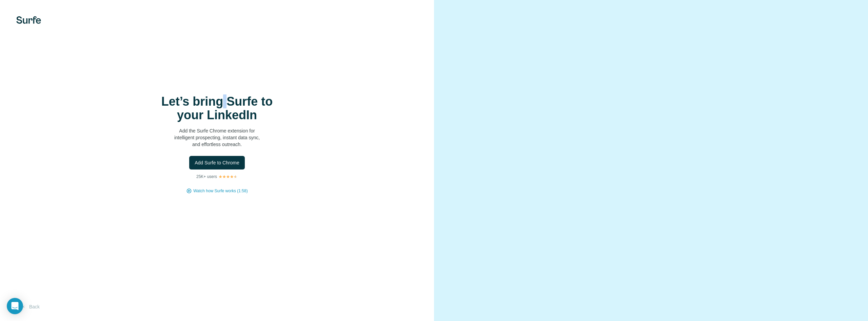 Image resolution: width=868 pixels, height=321 pixels. What do you see at coordinates (217, 163) in the screenshot?
I see `span: Add Surfe to Chrome` at bounding box center [217, 163].